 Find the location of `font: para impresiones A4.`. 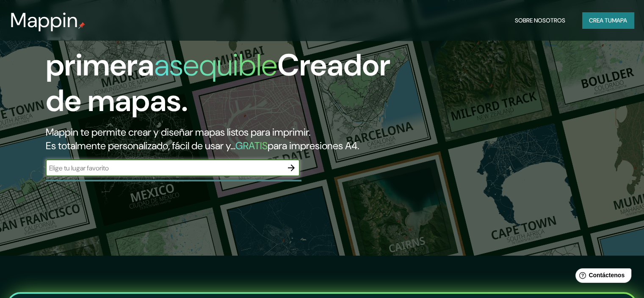

font: para impresiones A4. is located at coordinates (313, 146).